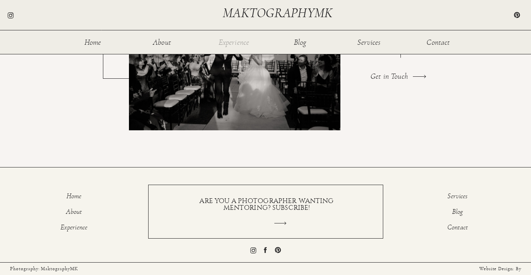  What do you see at coordinates (457, 198) in the screenshot?
I see `p: Services` at bounding box center [457, 198].